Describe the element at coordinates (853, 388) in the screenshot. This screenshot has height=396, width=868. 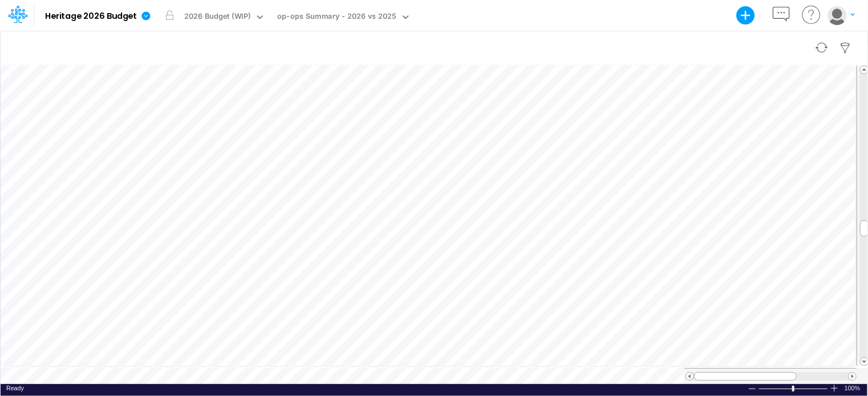
I see `span: 100%` at that location.